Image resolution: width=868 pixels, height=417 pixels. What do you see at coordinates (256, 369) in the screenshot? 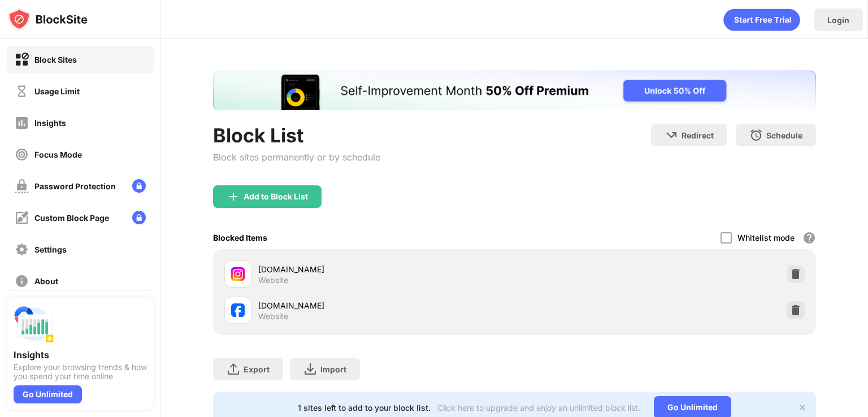
I see `div: Export` at bounding box center [256, 369].